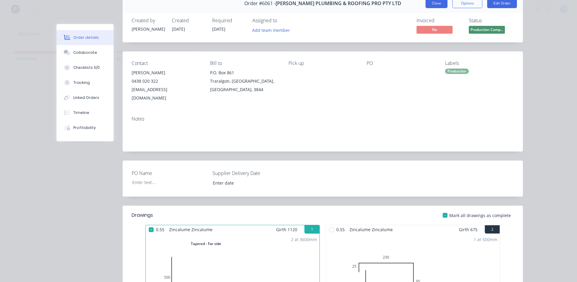 This screenshot has width=577, height=282. What do you see at coordinates (229, 20) in the screenshot?
I see `div: Required` at bounding box center [229, 20].